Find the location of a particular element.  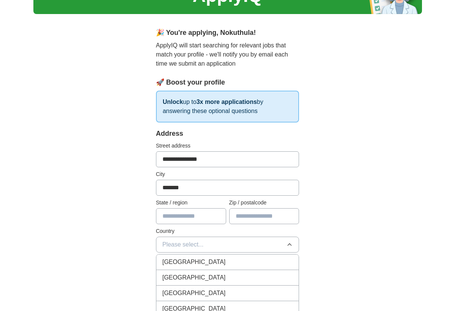

label: State / region is located at coordinates (191, 203).